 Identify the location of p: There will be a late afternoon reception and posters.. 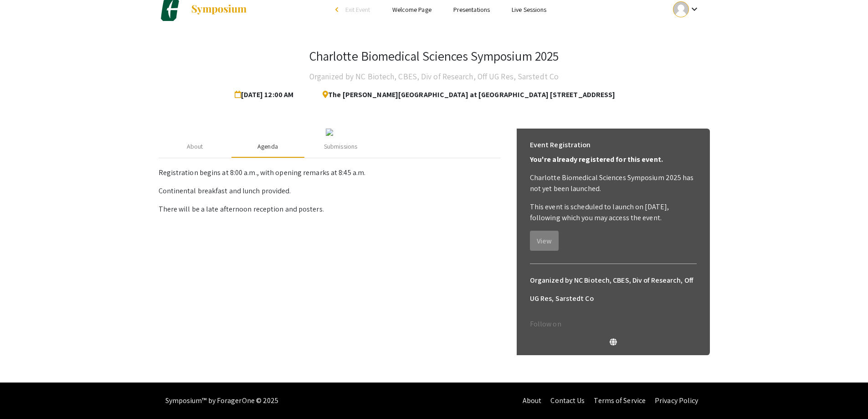
(329, 209).